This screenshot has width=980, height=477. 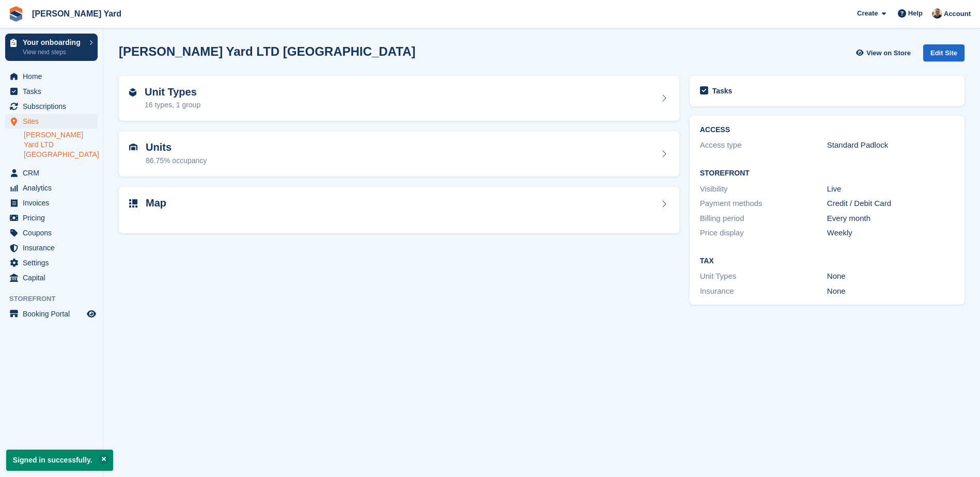 What do you see at coordinates (763, 219) in the screenshot?
I see `div: Billing period` at bounding box center [763, 219].